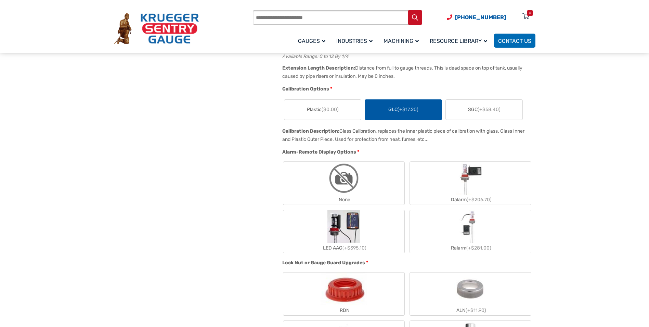 The image size is (649, 327). What do you see at coordinates (355, 41) in the screenshot?
I see `span: Industries` at bounding box center [355, 41].